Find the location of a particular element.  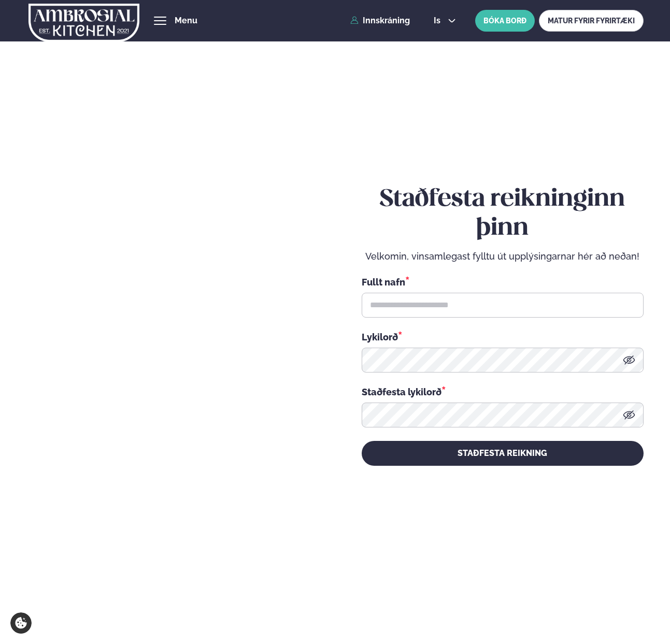

img: logo is located at coordinates (84, 23).